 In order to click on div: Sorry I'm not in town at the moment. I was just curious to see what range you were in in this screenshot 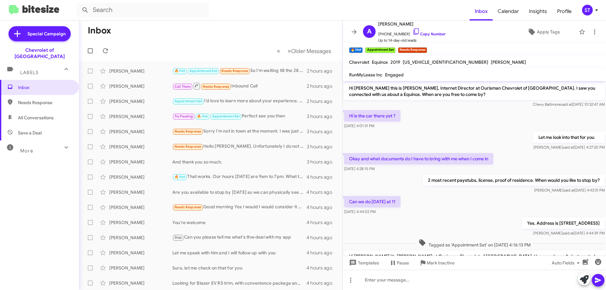, I will do `click(240, 131)`.